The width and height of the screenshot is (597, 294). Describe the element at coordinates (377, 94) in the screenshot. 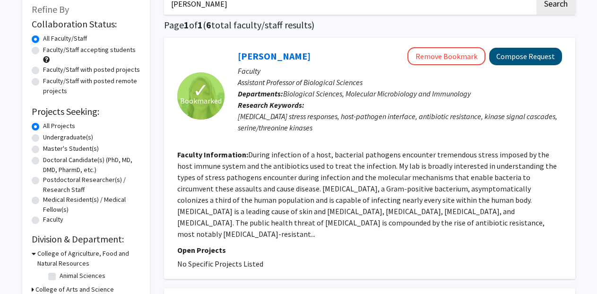

I see `span: Biological Sciences, Molecular Microbiology and Immunology` at that location.